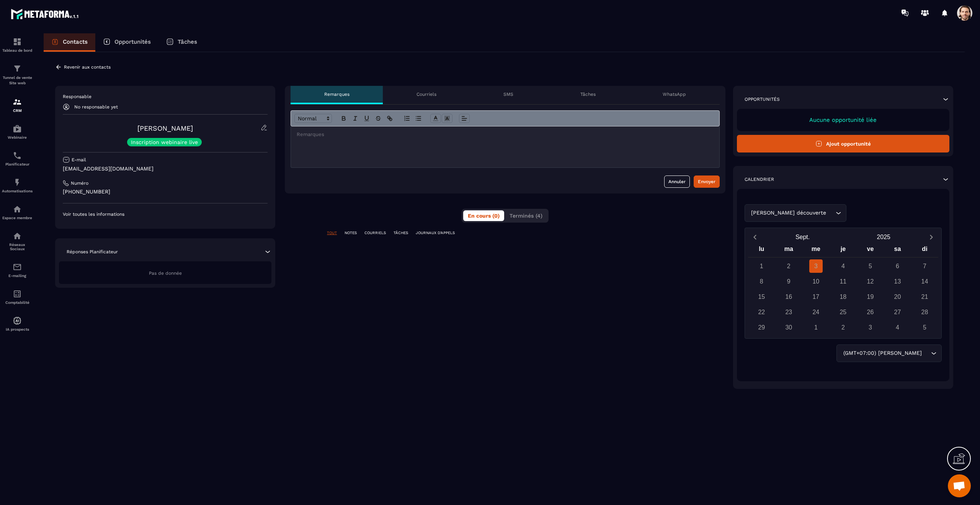 The height and width of the screenshot is (505, 980). What do you see at coordinates (796, 213) in the screenshot?
I see `div: Search for option` at bounding box center [796, 213].